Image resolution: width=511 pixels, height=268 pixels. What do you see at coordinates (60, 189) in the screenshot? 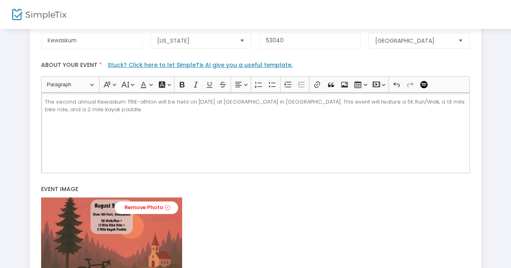
I see `span: Event Image` at bounding box center [60, 189].